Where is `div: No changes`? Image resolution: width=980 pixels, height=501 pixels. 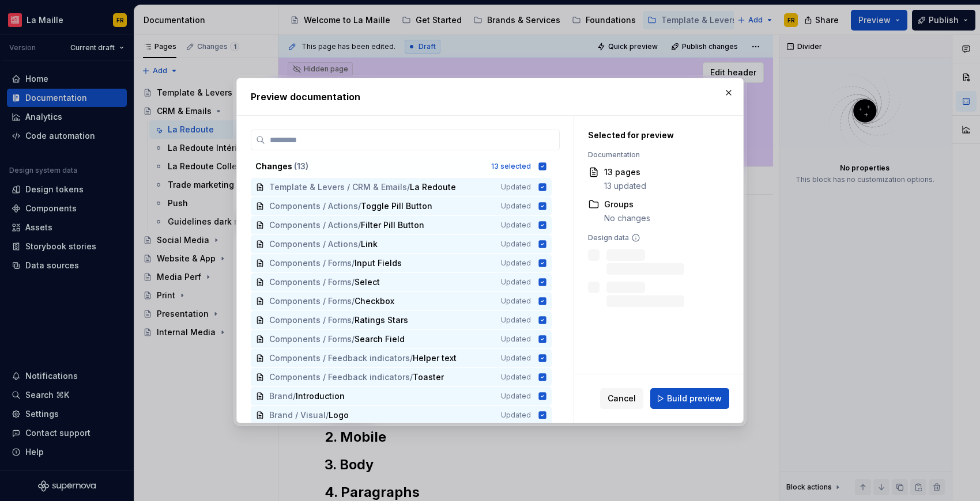
div: No changes is located at coordinates (627, 218).